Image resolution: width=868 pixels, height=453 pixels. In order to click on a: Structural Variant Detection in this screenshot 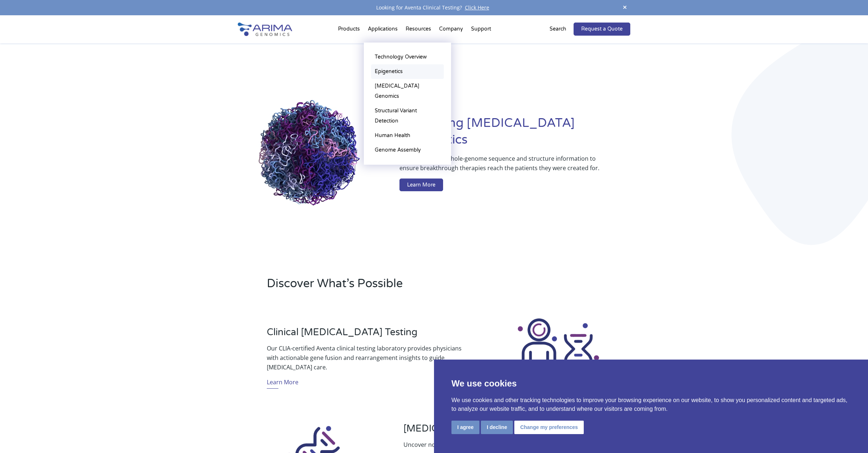, I will do `click(407, 116)`.